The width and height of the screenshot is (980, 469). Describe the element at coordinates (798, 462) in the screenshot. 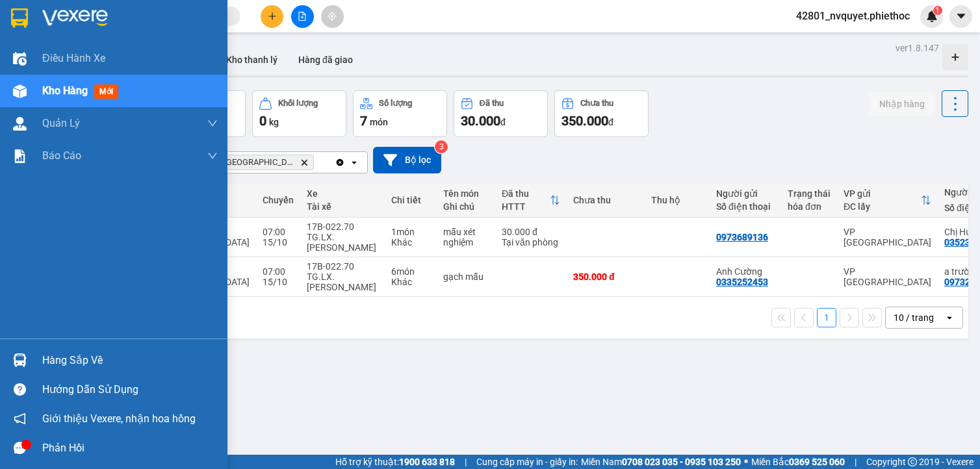

I see `span: Miền Bắc` at that location.